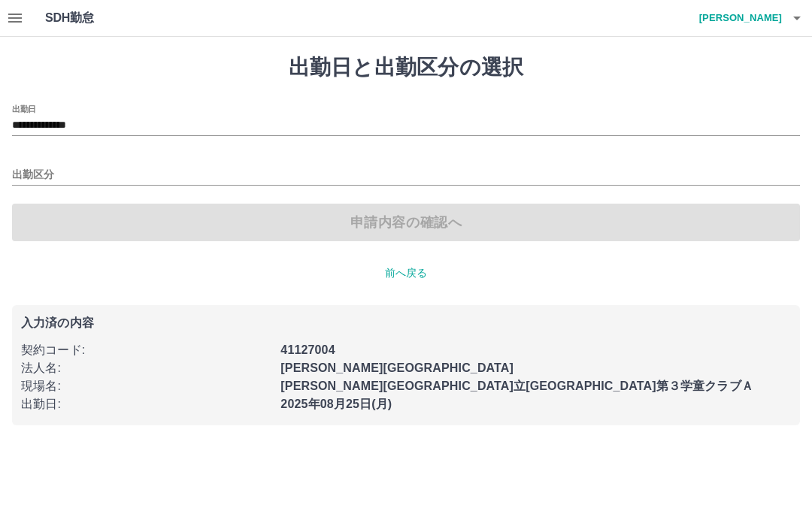 The image size is (812, 523). What do you see at coordinates (307, 350) in the screenshot?
I see `b: 41127004` at bounding box center [307, 350].